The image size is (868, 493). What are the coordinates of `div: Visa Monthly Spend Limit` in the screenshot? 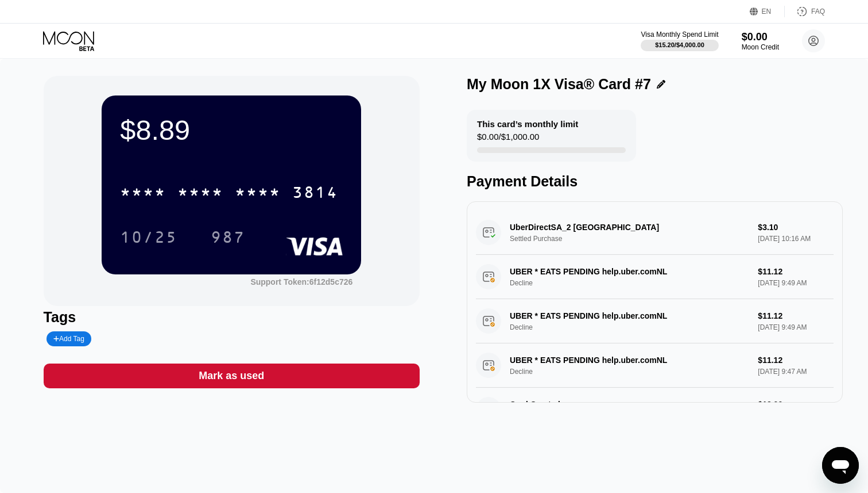 It's located at (679, 35).